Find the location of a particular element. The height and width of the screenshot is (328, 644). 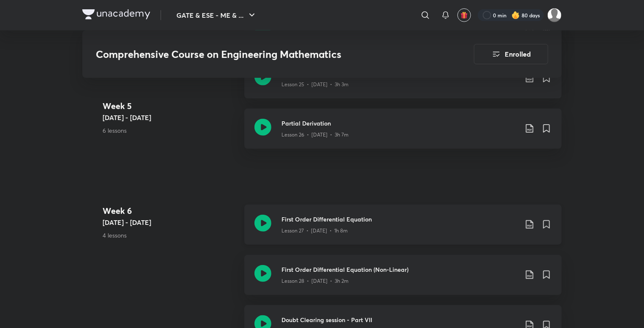

button: Enrolled is located at coordinates (511, 54).